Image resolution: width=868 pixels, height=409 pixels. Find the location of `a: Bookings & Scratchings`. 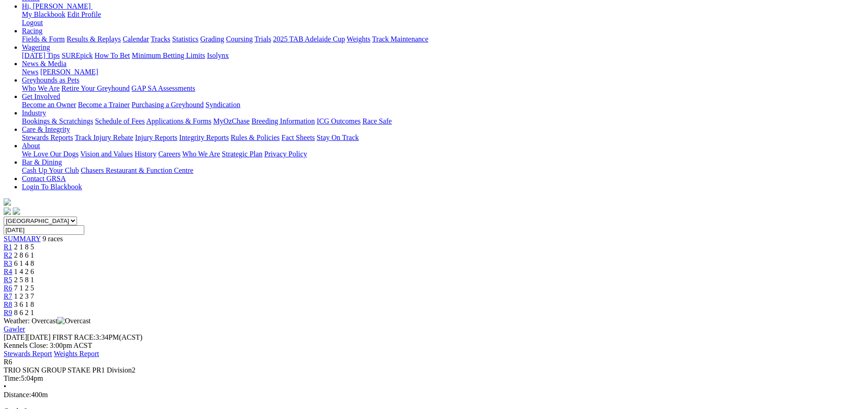

a: Bookings & Scratchings is located at coordinates (57, 121).